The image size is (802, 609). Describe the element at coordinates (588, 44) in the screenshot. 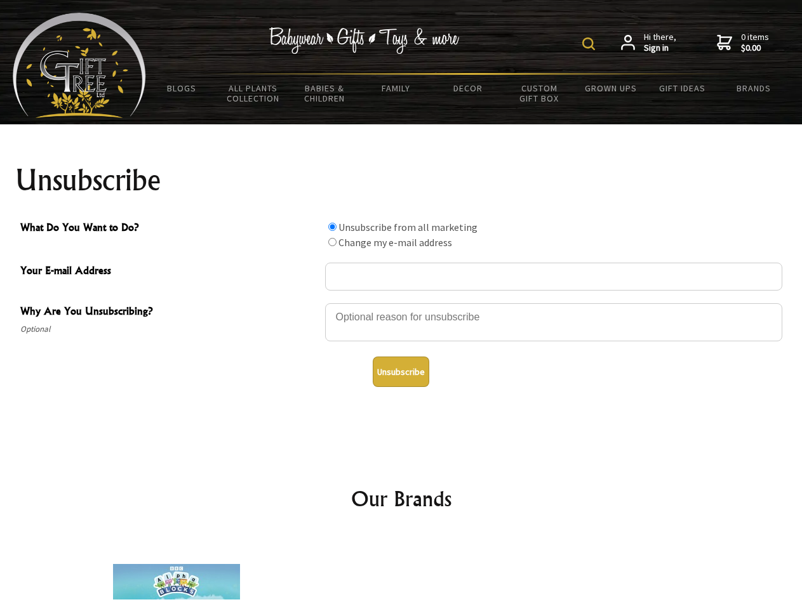

I see `img: product search` at that location.